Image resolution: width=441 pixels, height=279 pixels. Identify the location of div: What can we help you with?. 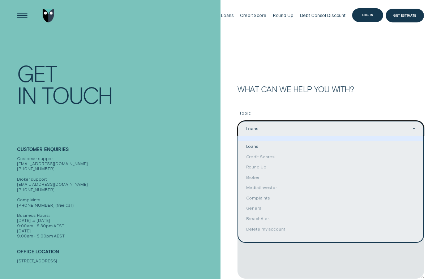
(331, 89).